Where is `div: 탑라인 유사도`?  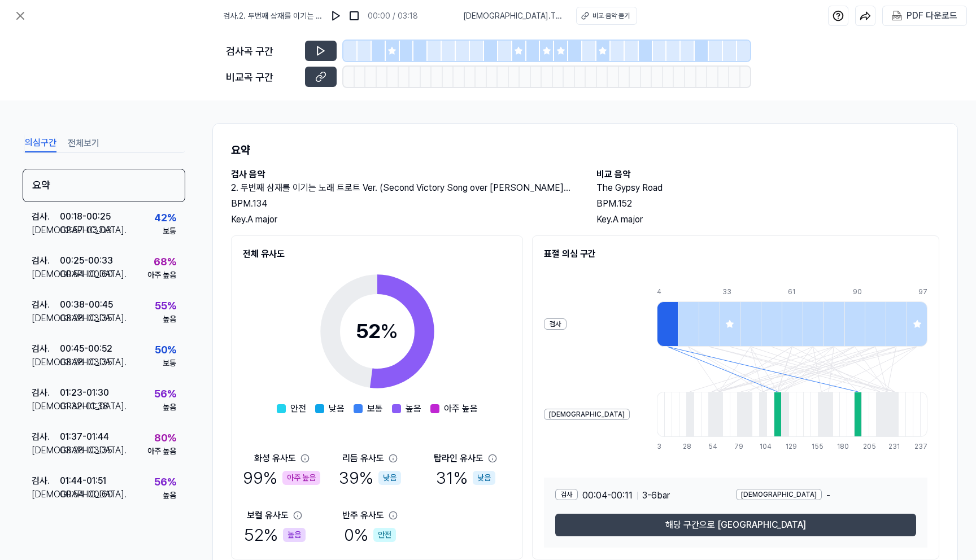 div: 탑라인 유사도 is located at coordinates (458, 458).